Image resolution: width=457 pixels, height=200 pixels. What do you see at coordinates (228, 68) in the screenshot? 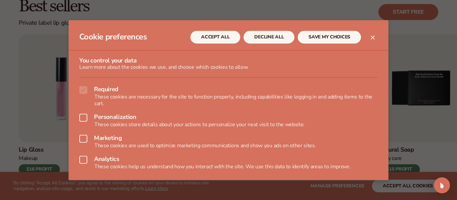
I see `p: Learn more about the cookies we use, and choose which cookies to allow.` at bounding box center [228, 68].